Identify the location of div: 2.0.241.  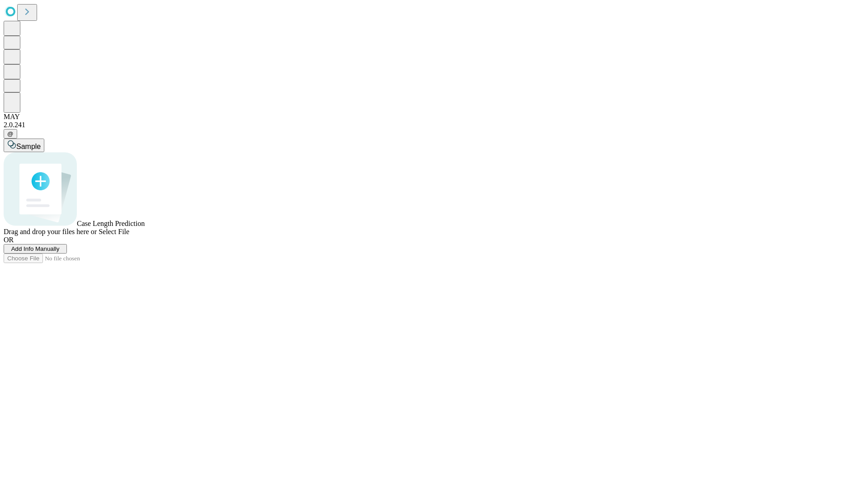
(434, 125).